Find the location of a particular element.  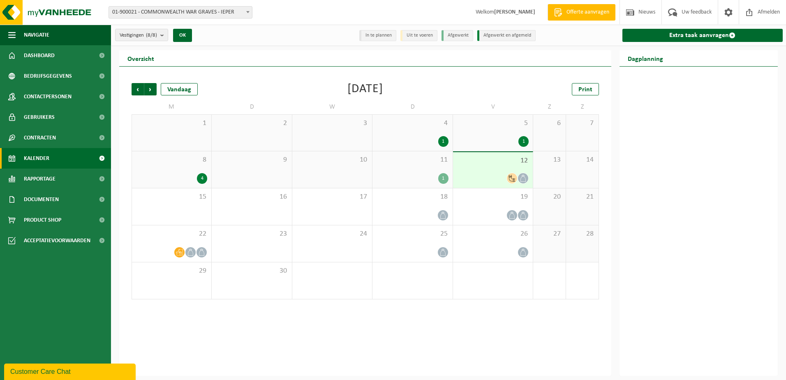

span: 29 is located at coordinates (171, 271).